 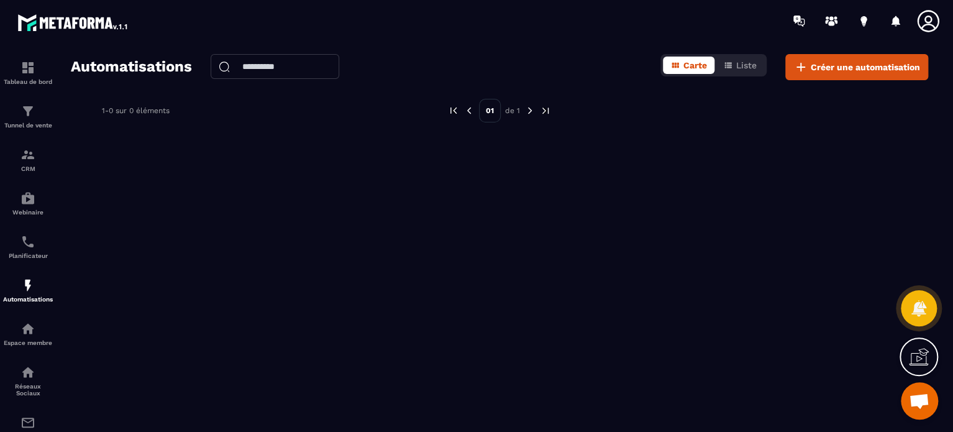 What do you see at coordinates (740, 65) in the screenshot?
I see `button: Liste` at bounding box center [740, 65].